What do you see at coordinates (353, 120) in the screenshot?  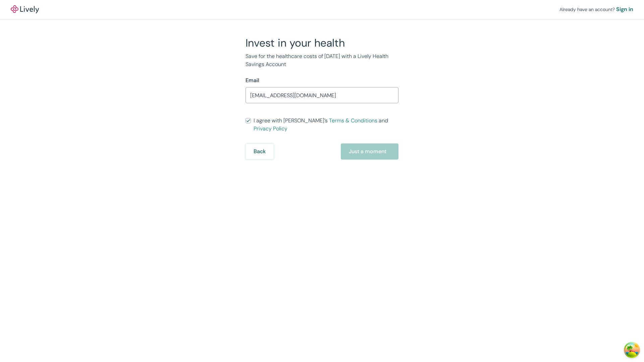 I see `a: Terms & Conditions` at bounding box center [353, 120].